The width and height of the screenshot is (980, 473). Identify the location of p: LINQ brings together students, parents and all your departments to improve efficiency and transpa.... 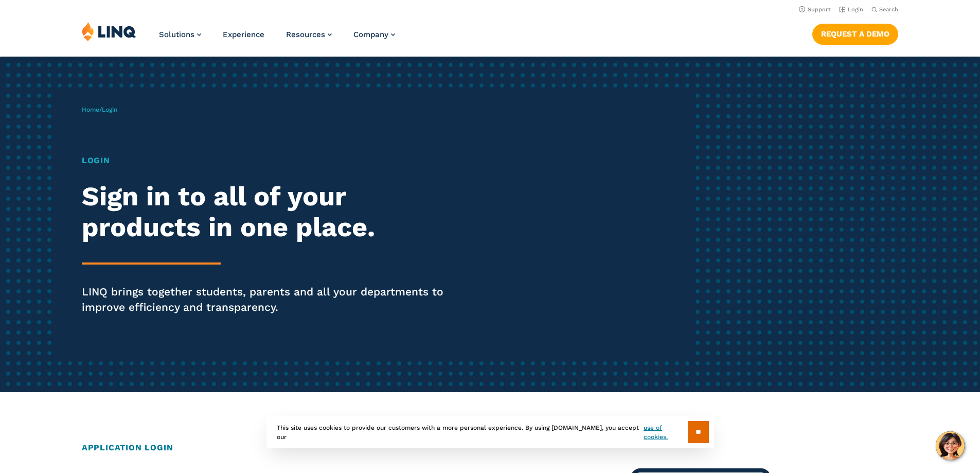
(270, 299).